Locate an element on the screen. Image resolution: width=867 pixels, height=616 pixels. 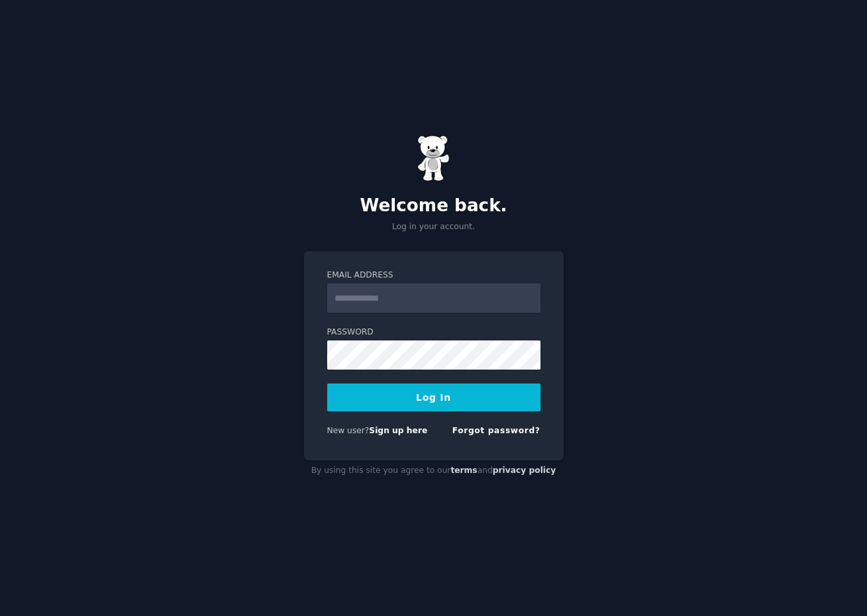
a: terms is located at coordinates (464, 470).